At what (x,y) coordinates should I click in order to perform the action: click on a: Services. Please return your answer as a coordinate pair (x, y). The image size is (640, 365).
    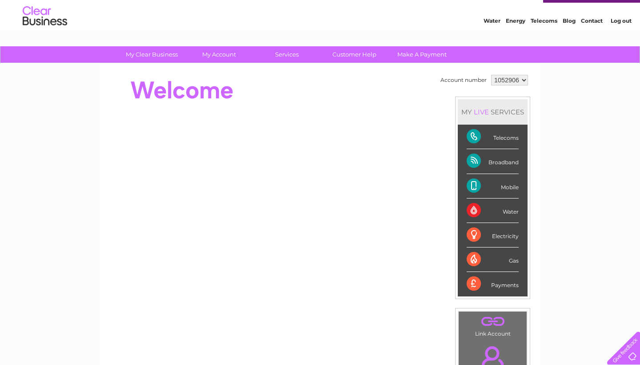
    Looking at the image, I should click on (287, 54).